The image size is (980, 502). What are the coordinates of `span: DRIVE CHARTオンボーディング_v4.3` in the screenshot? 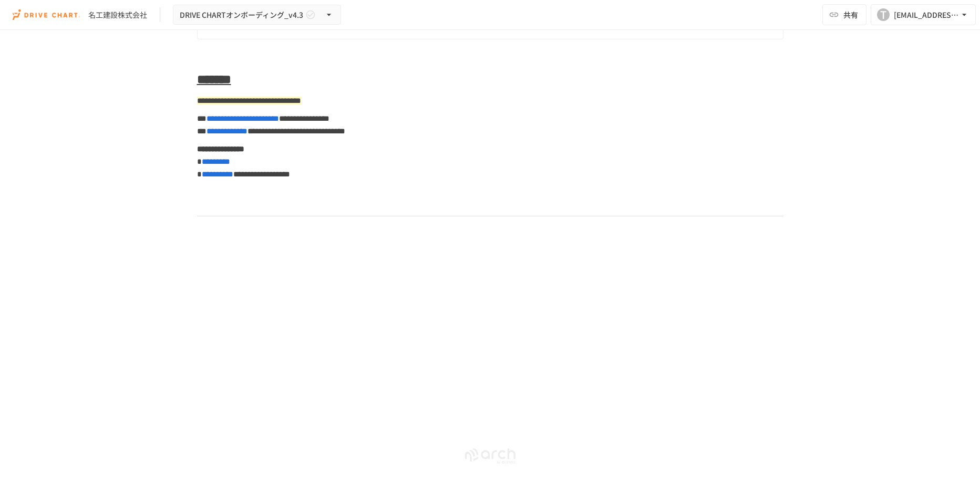 It's located at (241, 15).